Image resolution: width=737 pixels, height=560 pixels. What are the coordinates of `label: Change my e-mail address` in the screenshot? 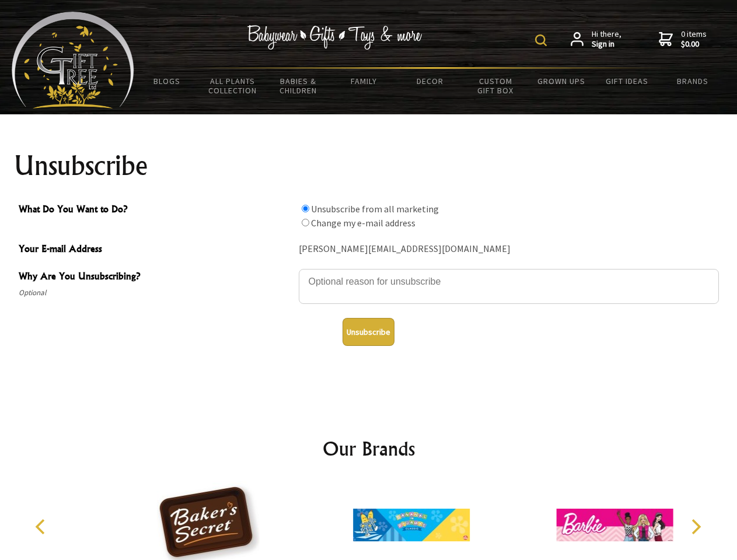 It's located at (363, 223).